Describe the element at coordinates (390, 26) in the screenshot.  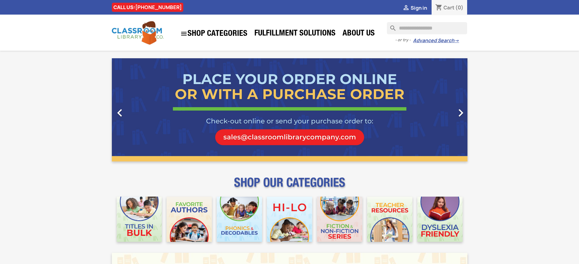
I see `i: search` at that location.